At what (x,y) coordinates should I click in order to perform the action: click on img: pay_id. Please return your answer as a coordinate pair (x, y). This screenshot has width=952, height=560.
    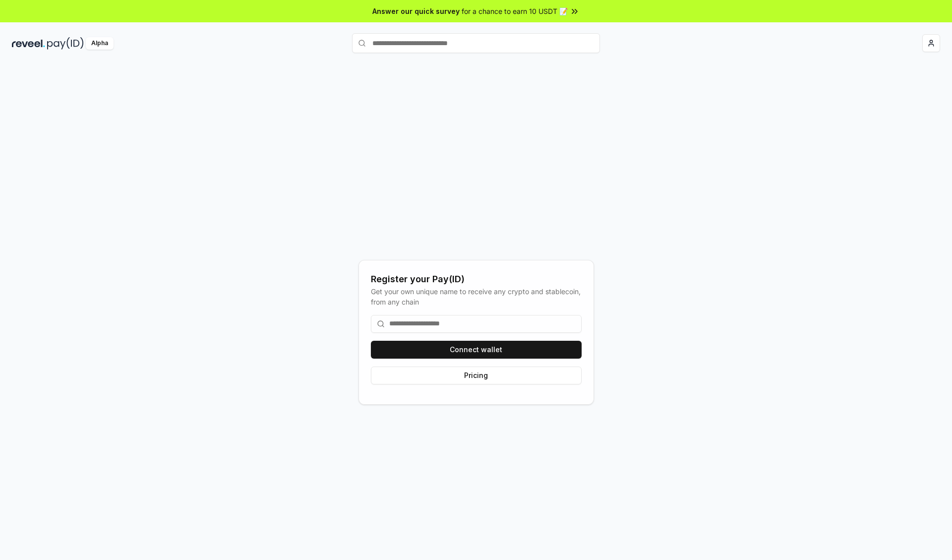
    Looking at the image, I should click on (65, 43).